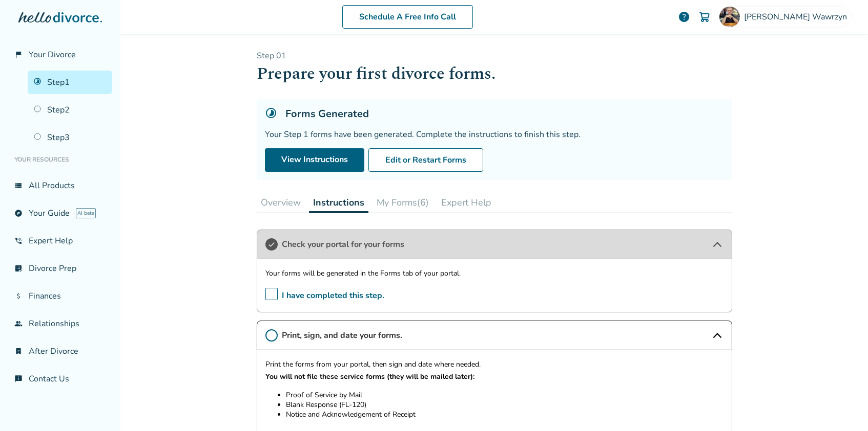  What do you see at coordinates (60, 186) in the screenshot?
I see `a: view_listAll Products` at bounding box center [60, 186].